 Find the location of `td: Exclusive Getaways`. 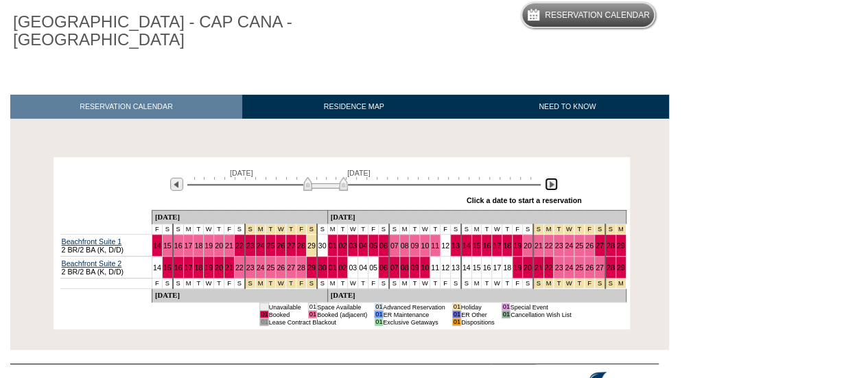

td: Exclusive Getaways is located at coordinates (414, 321).